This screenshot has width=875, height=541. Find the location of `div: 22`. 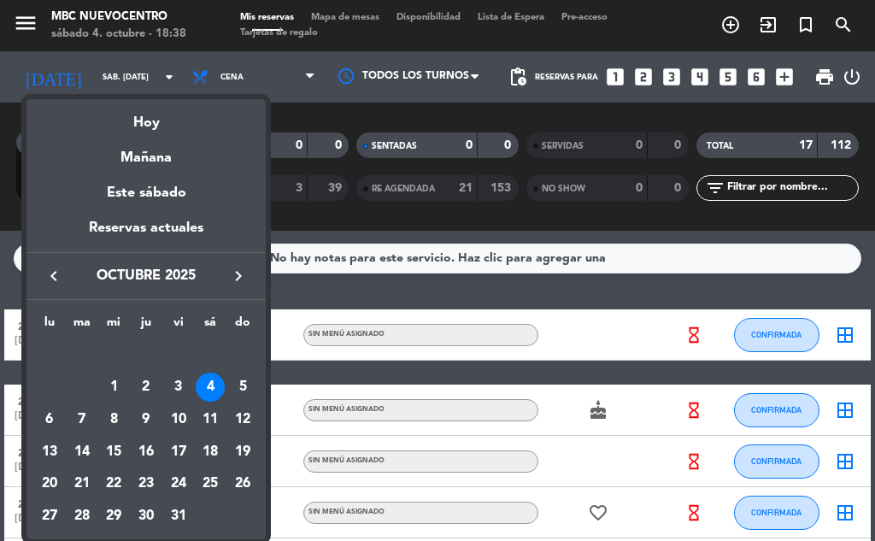

div: 22 is located at coordinates (114, 485).